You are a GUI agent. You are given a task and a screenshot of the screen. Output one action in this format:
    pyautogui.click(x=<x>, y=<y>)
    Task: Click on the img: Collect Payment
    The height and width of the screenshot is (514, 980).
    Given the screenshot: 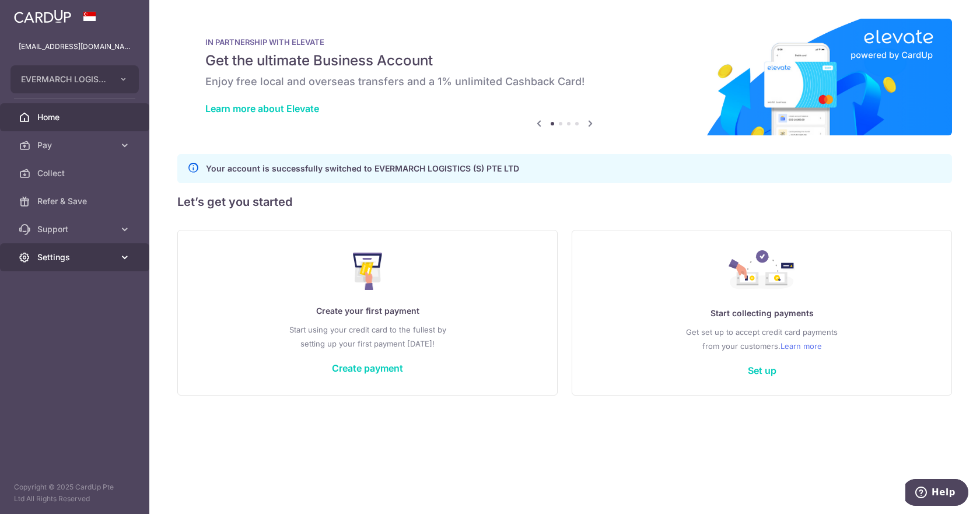 What is the action you would take?
    pyautogui.click(x=762, y=271)
    